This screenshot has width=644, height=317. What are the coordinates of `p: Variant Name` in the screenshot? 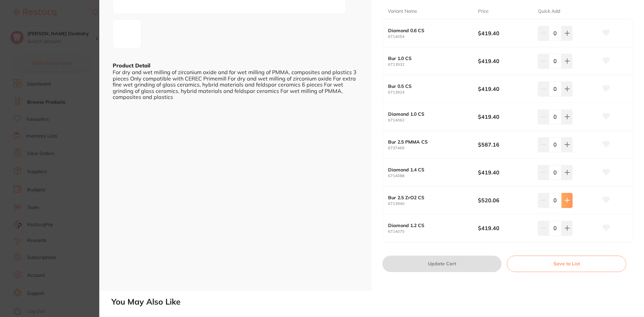 It's located at (403, 12).